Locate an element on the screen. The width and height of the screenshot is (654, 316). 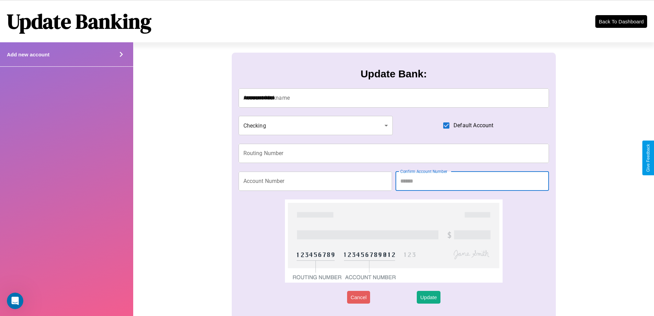
button: Back To Dashboard is located at coordinates (621, 21).